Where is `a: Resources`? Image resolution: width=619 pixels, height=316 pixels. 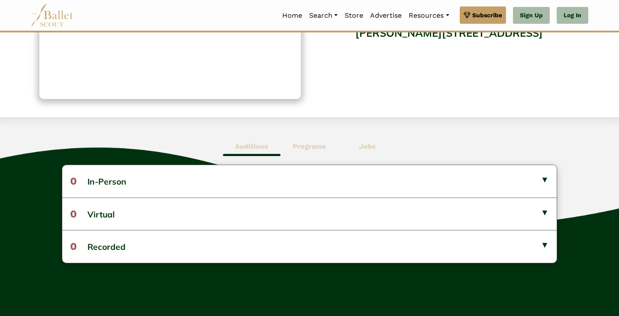
a: Resources is located at coordinates (429, 16).